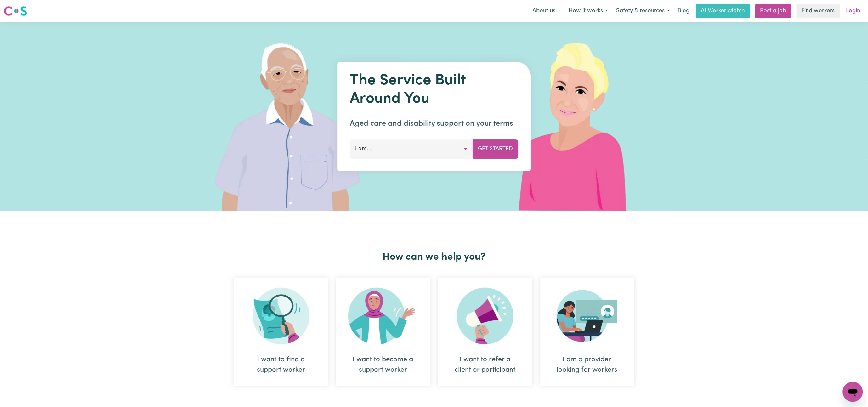 This screenshot has width=868, height=407. I want to click on img: Become Worker, so click(383, 316).